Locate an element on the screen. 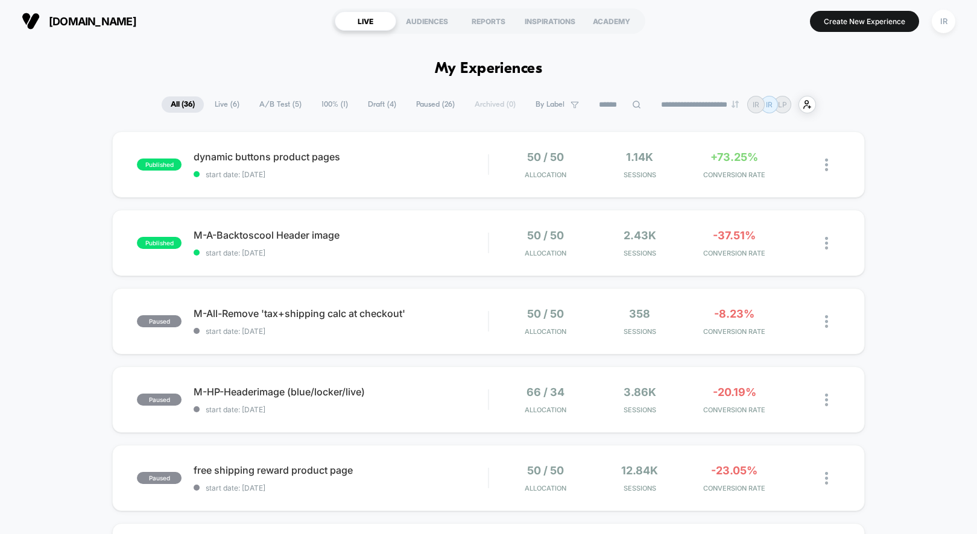  button: IR is located at coordinates (943, 21).